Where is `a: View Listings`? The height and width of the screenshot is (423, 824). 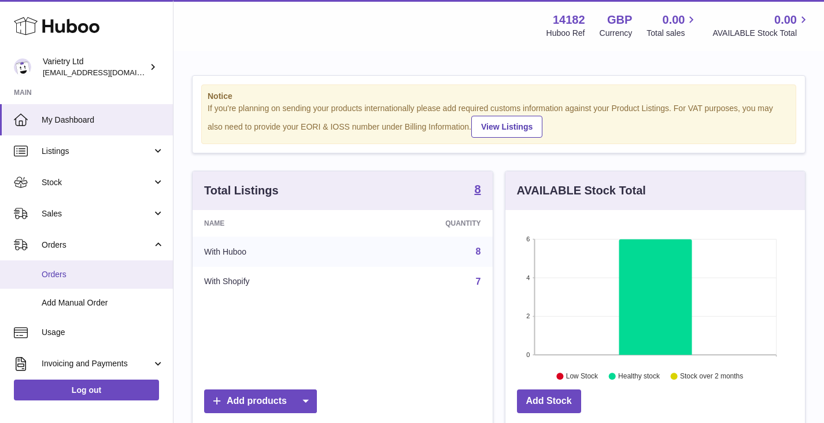 a: View Listings is located at coordinates (506, 127).